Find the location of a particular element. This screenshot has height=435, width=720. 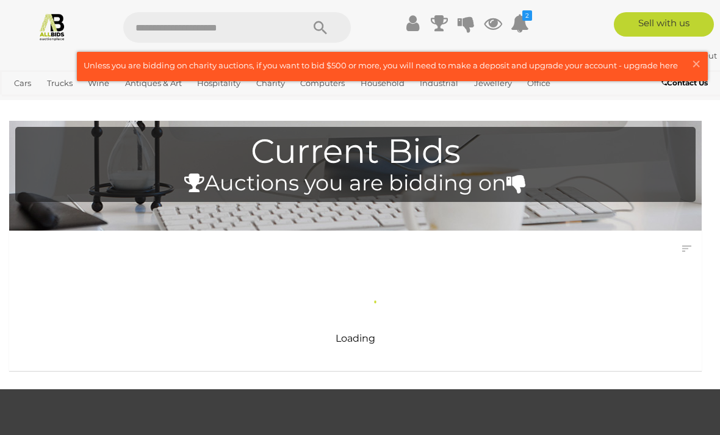

a: PatGlocko is located at coordinates (651, 56).